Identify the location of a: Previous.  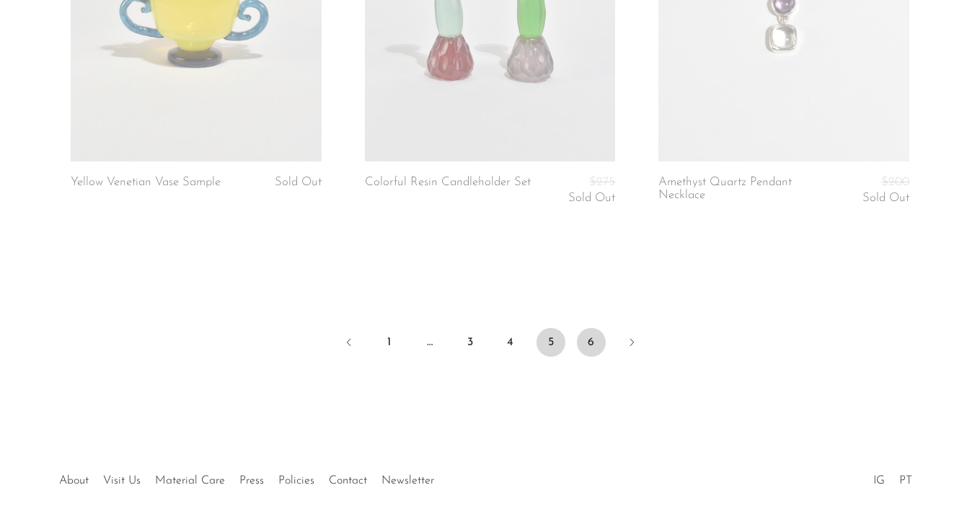
(349, 343).